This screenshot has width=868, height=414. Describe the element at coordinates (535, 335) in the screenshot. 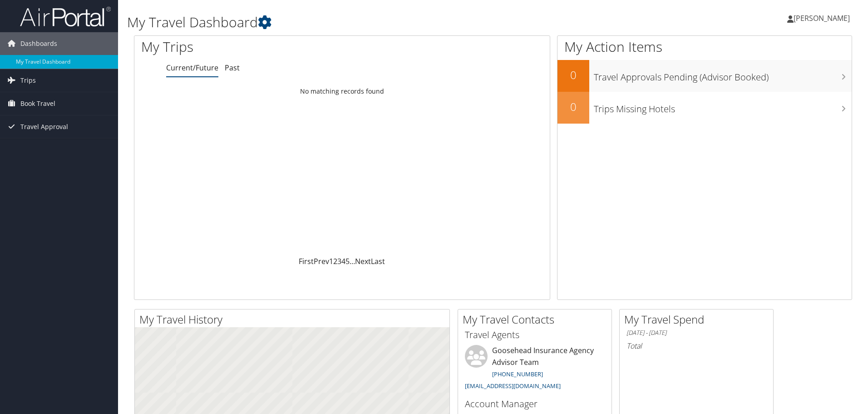

I see `h3: Travel Agents` at that location.